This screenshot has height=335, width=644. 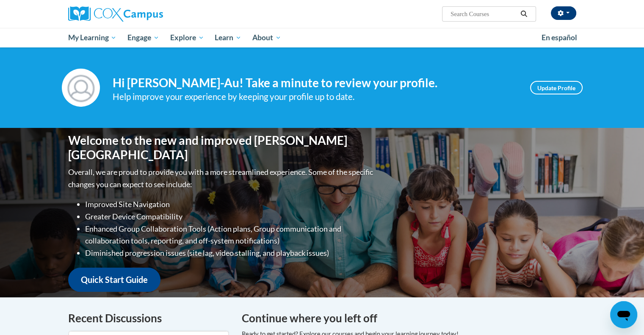 I want to click on button: Account Settings, so click(x=564, y=13).